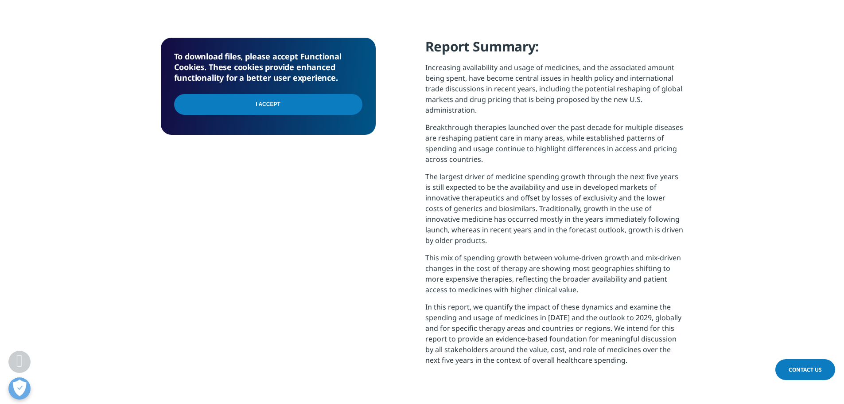 The height and width of the screenshot is (404, 844). Describe the element at coordinates (805, 369) in the screenshot. I see `a: Contact Us` at that location.